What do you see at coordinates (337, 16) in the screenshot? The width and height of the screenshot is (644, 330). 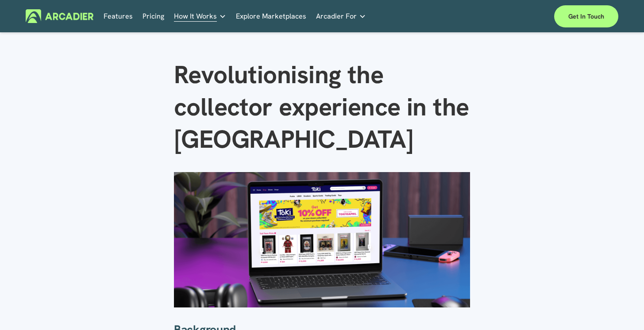 I see `span: Arcadier For` at bounding box center [337, 16].